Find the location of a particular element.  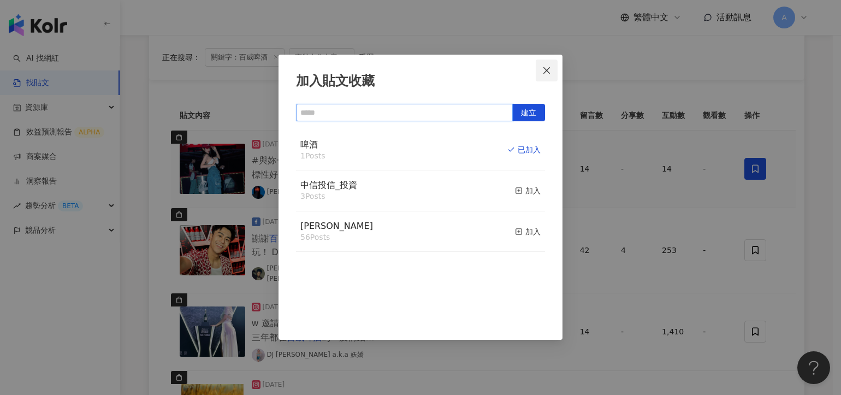

div: 已加入 is located at coordinates (524, 150).